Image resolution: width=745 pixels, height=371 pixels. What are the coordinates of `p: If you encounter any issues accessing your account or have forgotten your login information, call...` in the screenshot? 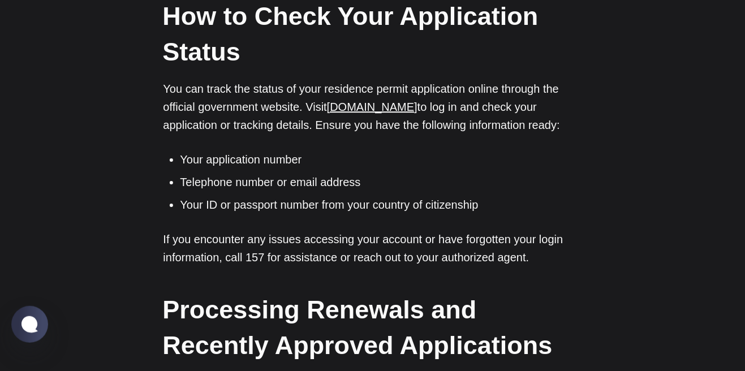 It's located at (373, 248).